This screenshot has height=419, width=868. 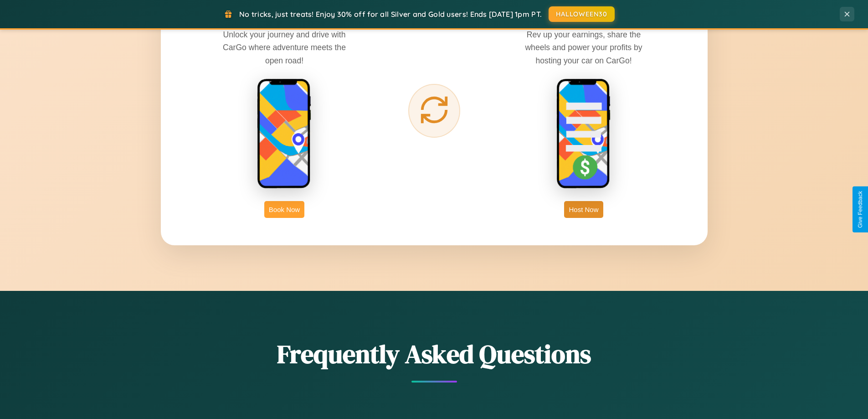 What do you see at coordinates (284, 134) in the screenshot?
I see `img: rent phone` at bounding box center [284, 134].